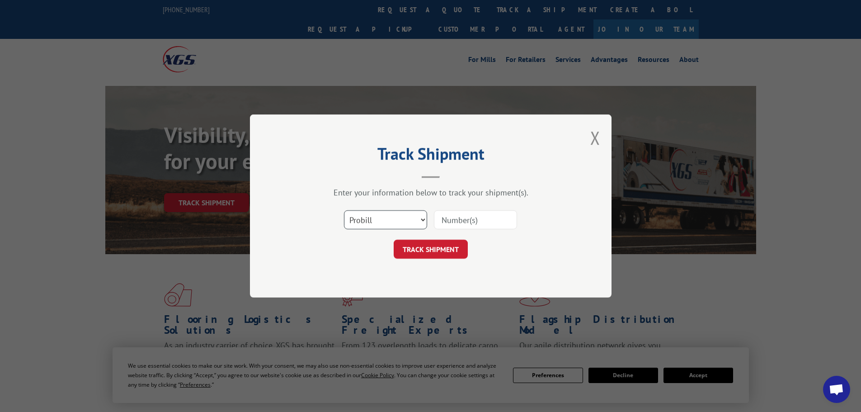 The image size is (861, 412). What do you see at coordinates (431, 192) in the screenshot?
I see `div: Enter your information below to track your shipment(s).` at bounding box center [431, 192].